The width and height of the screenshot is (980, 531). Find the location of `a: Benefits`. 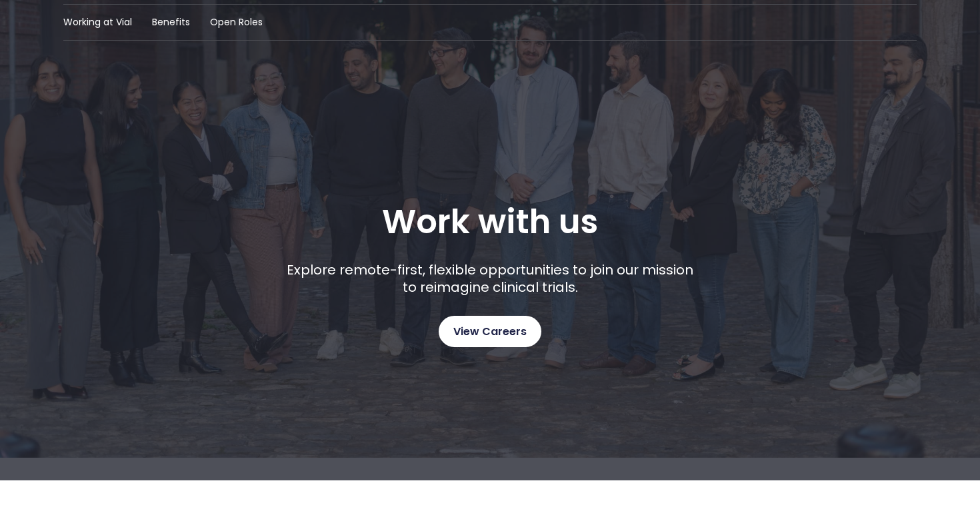

a: Benefits is located at coordinates (171, 22).